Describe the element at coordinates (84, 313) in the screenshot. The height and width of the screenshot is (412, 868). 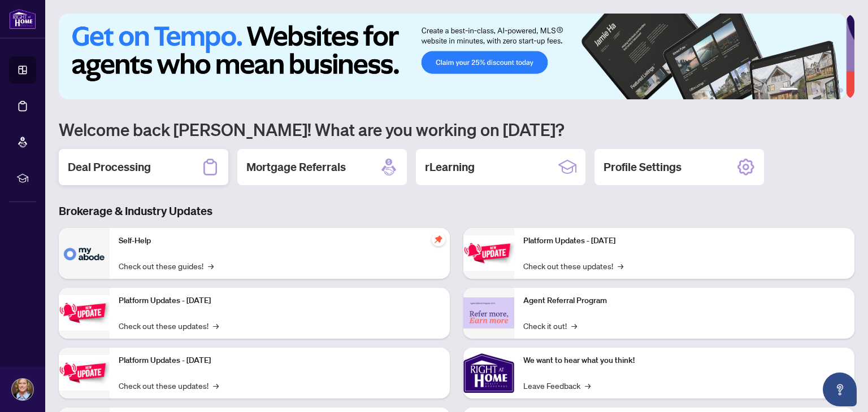
I see `img: Platform Updates - September 16, 2025` at that location.